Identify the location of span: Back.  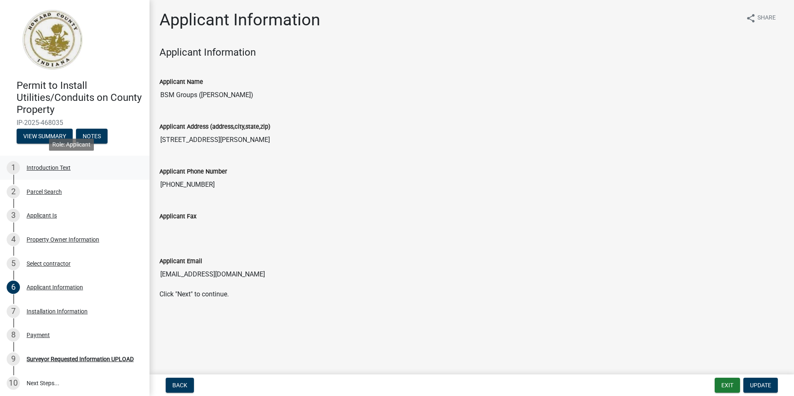
(180, 385).